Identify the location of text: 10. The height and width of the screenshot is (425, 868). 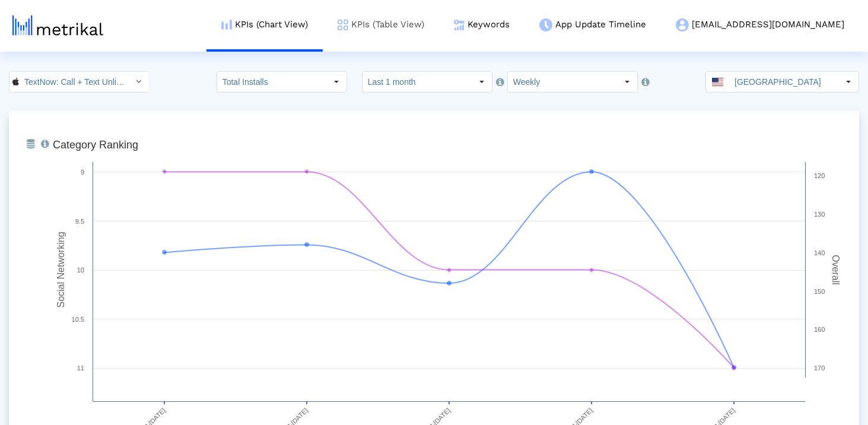
(81, 270).